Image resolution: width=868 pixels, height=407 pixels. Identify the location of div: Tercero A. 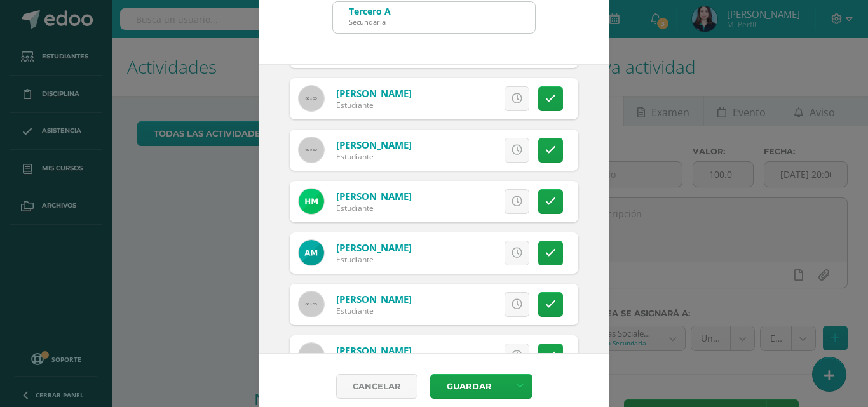
(370, 11).